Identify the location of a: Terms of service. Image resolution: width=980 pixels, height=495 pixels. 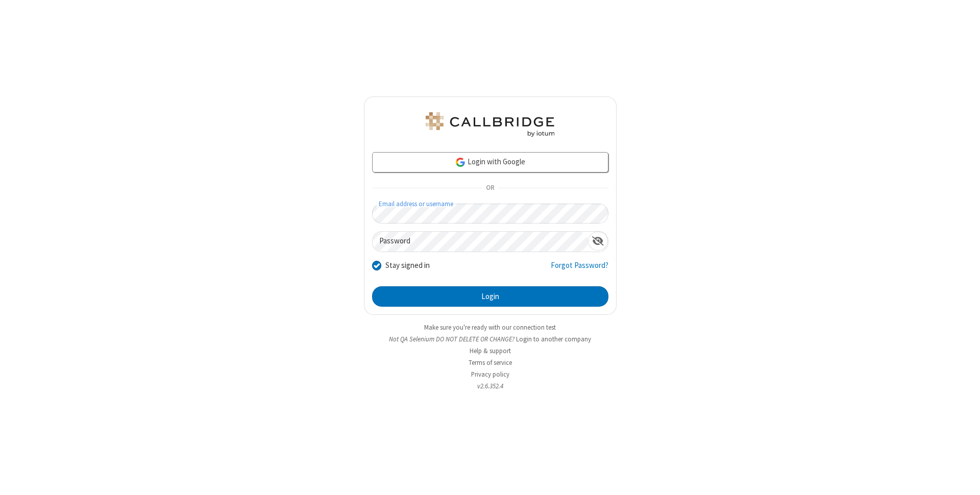
(490, 363).